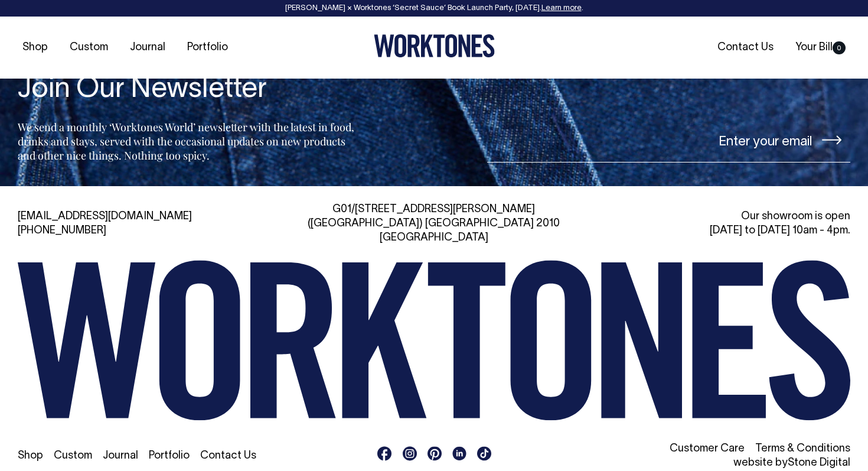 This screenshot has height=471, width=868. I want to click on li: website by, so click(717, 463).